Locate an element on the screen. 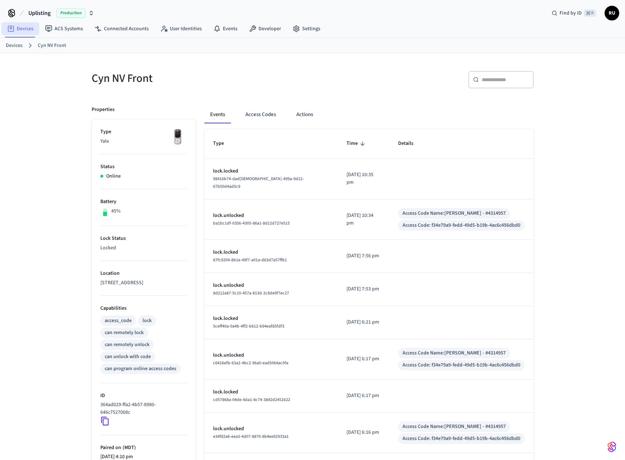 This screenshot has width=625, height=460. p: Status is located at coordinates (144, 167).